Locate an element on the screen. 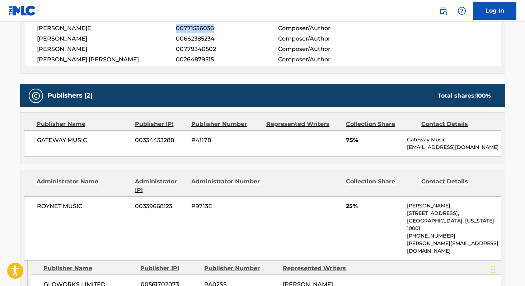 The height and width of the screenshot is (286, 525). span: P41178 is located at coordinates (226, 140).